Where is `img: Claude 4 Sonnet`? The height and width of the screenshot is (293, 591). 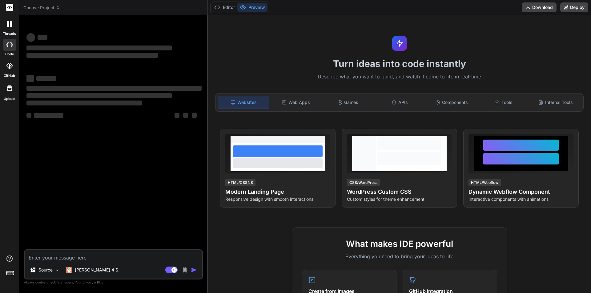 img: Claude 4 Sonnet is located at coordinates (69, 270).